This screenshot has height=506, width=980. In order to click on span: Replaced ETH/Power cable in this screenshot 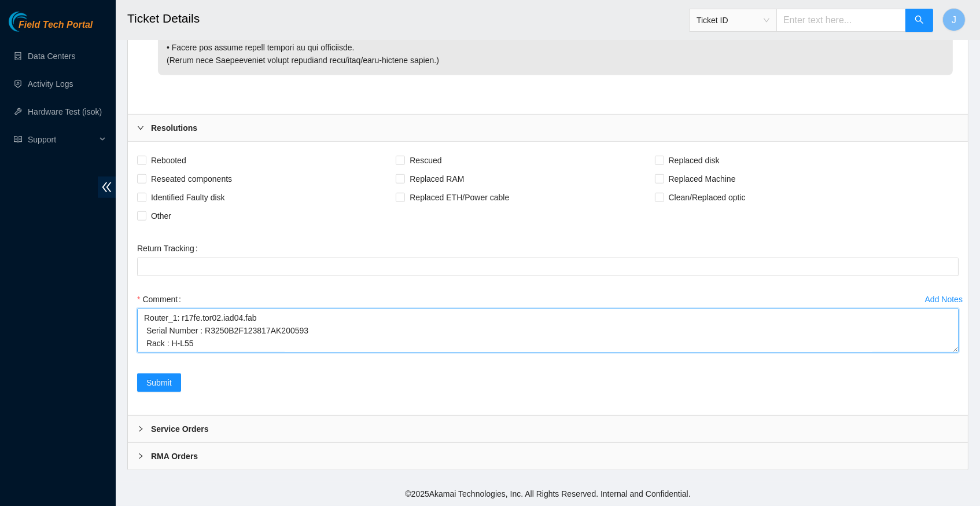, I will do `click(459, 197)`.